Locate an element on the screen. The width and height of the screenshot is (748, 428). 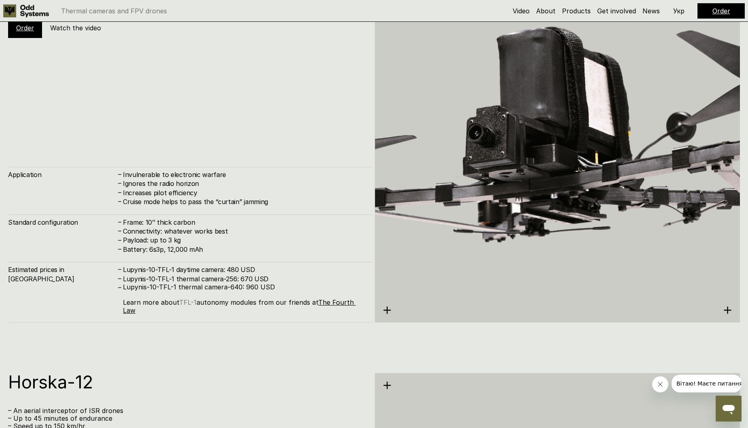
h4: Payload: up to 3 kg is located at coordinates (244, 240).